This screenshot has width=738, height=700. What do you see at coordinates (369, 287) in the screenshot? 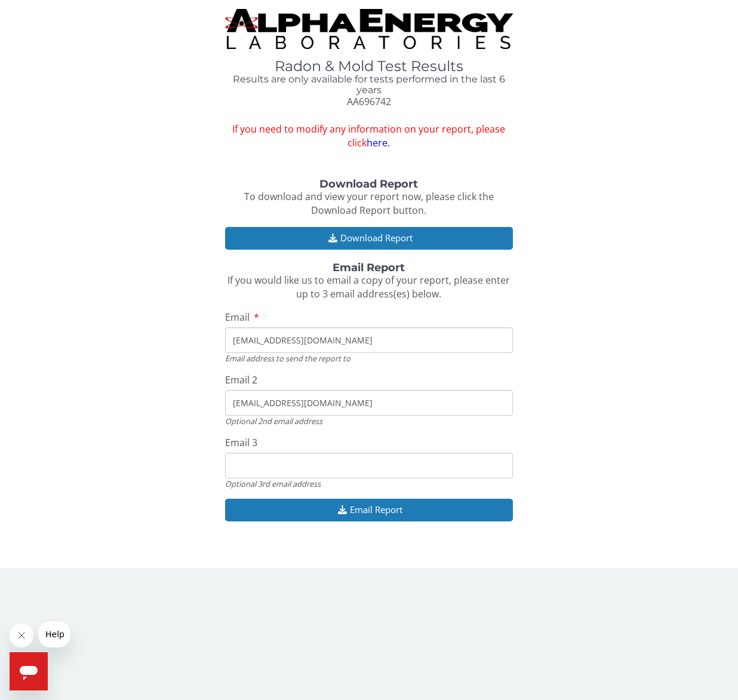
I see `span: If you would like us to email a copy of your report, please enter up to 3 email address(es) below.` at bounding box center [369, 287].